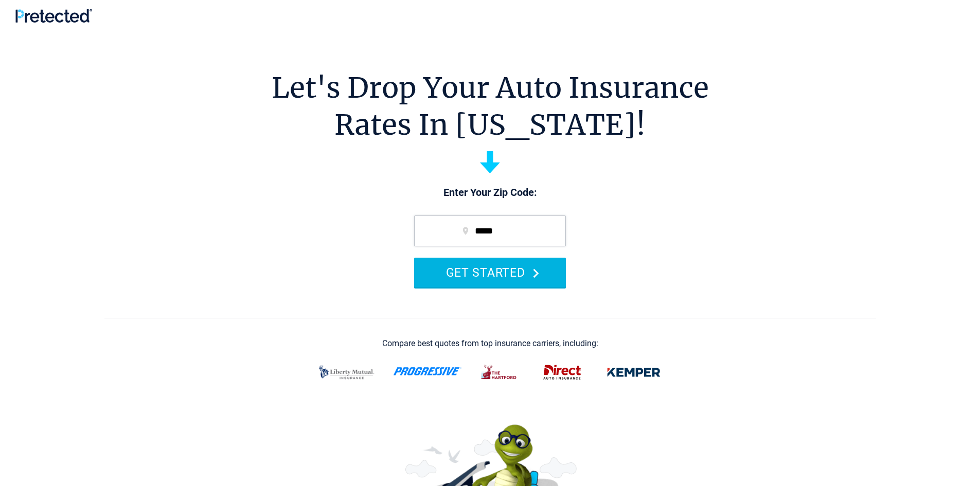 This screenshot has height=486, width=980. I want to click on img: kemper, so click(633, 372).